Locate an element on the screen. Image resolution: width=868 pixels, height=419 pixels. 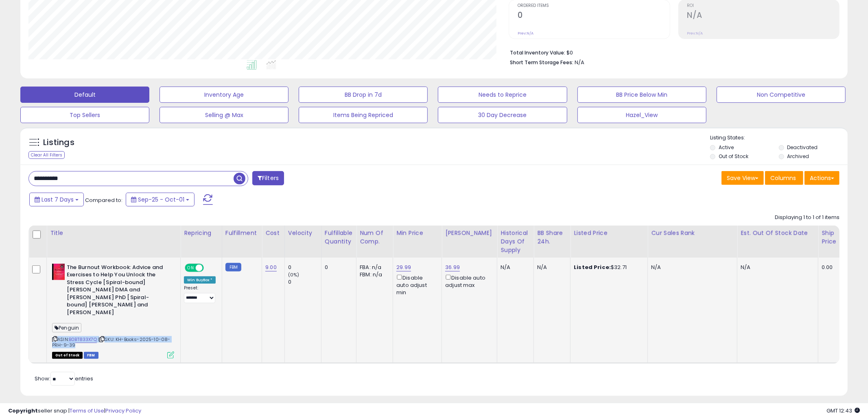
button: BB Drop in 7d is located at coordinates (363, 94).